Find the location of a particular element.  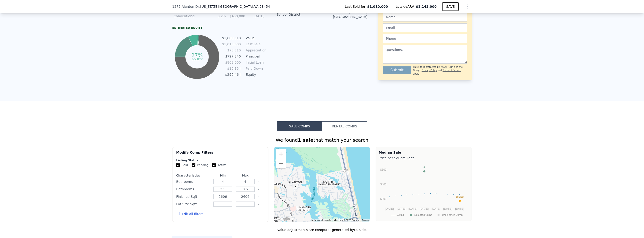

button: Zoom out is located at coordinates (281, 164).